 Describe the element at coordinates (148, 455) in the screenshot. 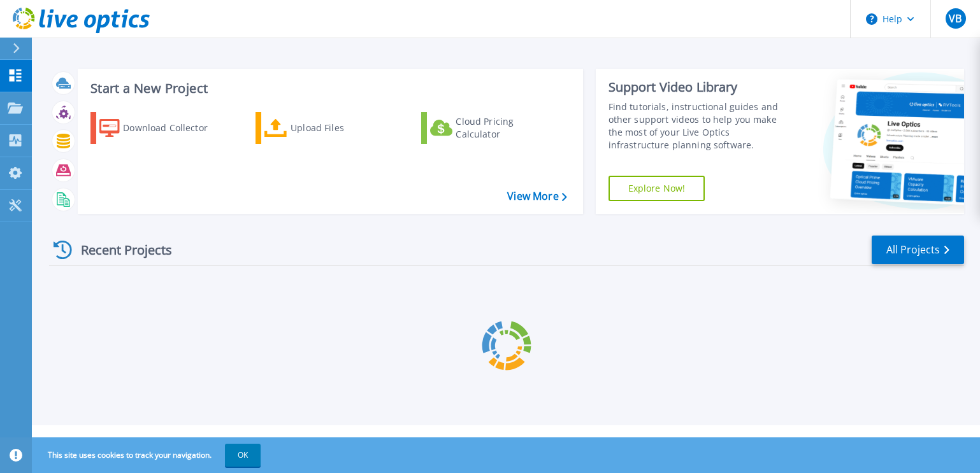

I see `span: This site uses cookies to track your navigation.` at that location.